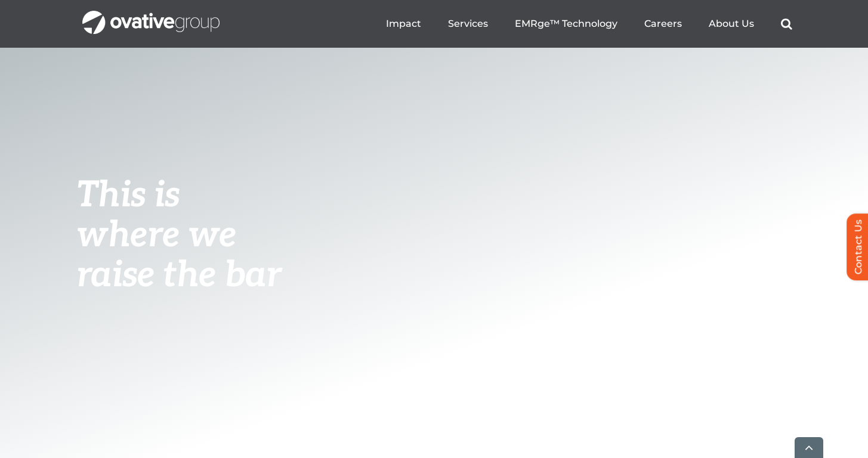  What do you see at coordinates (403, 24) in the screenshot?
I see `a: Impact` at bounding box center [403, 24].